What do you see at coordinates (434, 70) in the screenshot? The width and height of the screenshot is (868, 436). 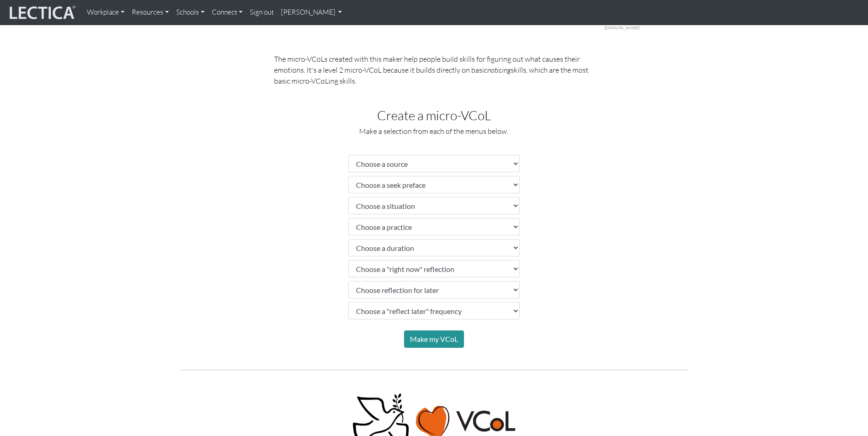 I see `p: The micro-VCoLs created with this maker help people build skills for figuring out what causes the...` at bounding box center [434, 70].